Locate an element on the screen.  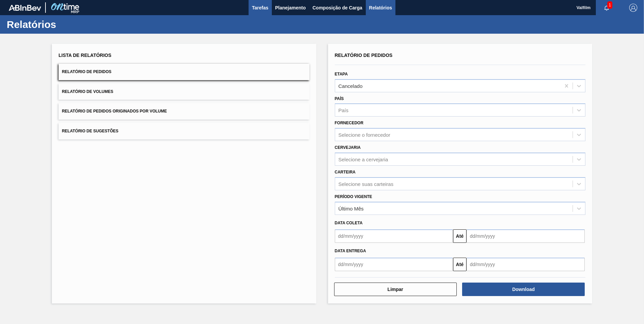
span: Data entrega is located at coordinates (350, 251).